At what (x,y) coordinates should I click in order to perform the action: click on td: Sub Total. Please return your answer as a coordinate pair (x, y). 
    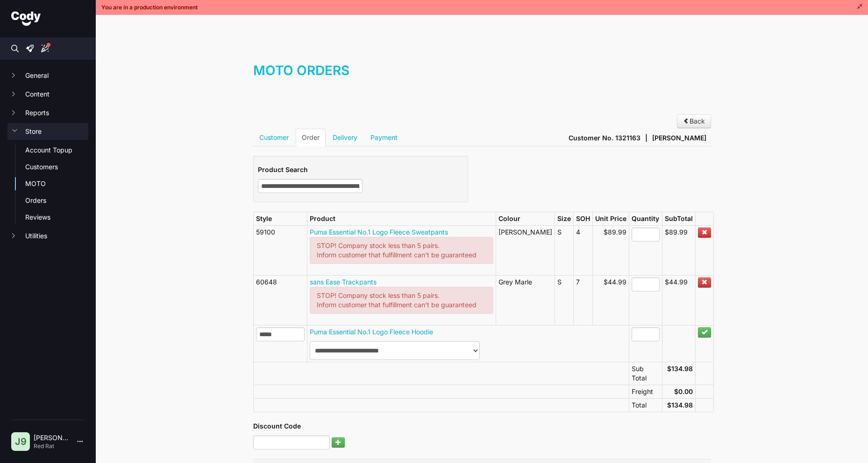
    Looking at the image, I should click on (645, 373).